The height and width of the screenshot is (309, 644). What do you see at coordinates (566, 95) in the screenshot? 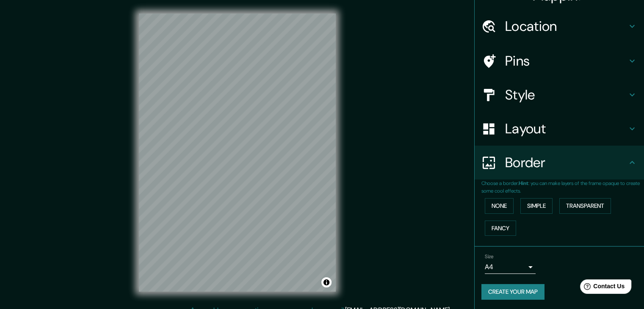
I see `h4: Style` at bounding box center [566, 95].